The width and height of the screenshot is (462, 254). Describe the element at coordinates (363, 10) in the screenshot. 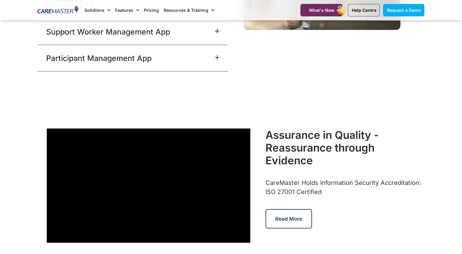

I see `span: Help Centre` at that location.